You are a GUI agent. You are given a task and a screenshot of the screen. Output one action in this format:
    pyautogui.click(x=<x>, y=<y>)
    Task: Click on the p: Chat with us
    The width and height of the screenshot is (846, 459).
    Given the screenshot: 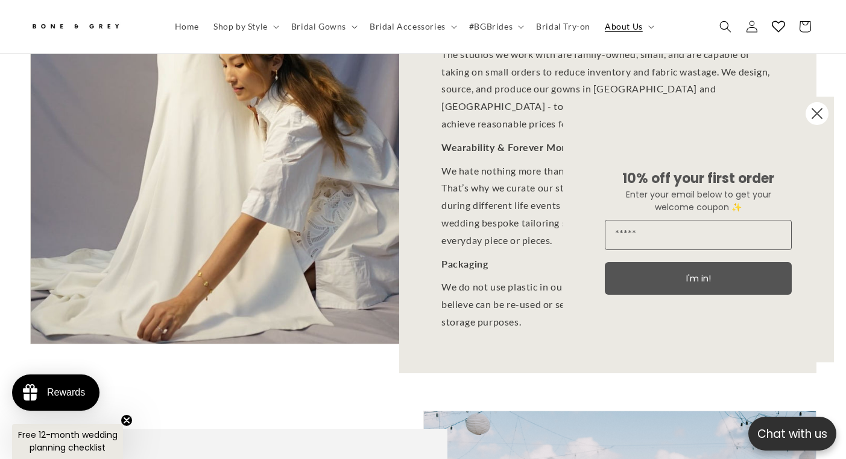 What is the action you would take?
    pyautogui.click(x=793, y=433)
    